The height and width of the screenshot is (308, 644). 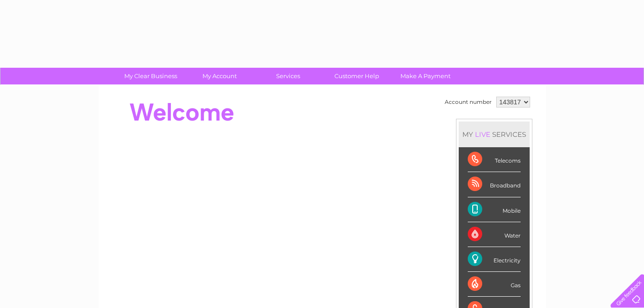 What do you see at coordinates (494, 160) in the screenshot?
I see `div: Telecoms` at bounding box center [494, 160].